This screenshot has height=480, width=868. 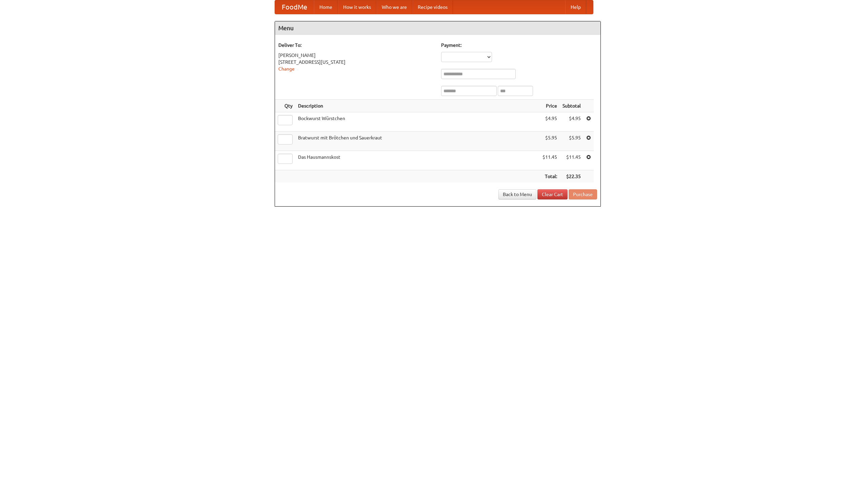 What do you see at coordinates (552, 194) in the screenshot?
I see `a: Clear Cart` at bounding box center [552, 194].